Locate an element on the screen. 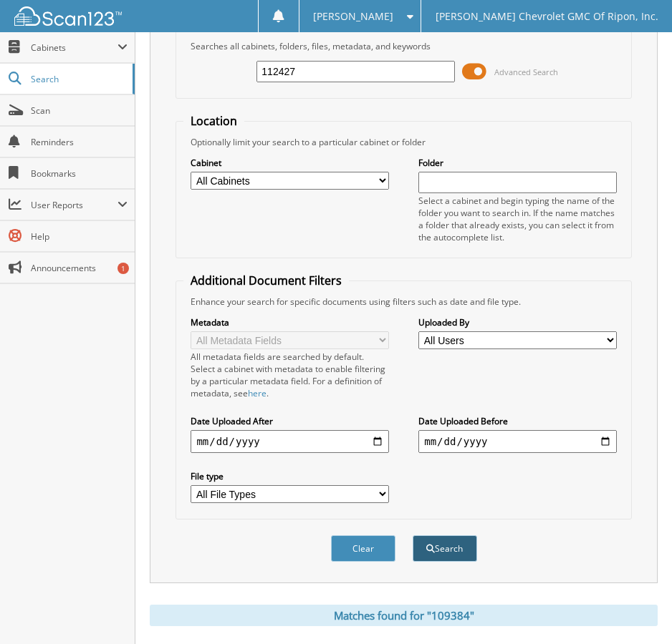 The height and width of the screenshot is (644, 672). button: Search is located at coordinates (445, 548).